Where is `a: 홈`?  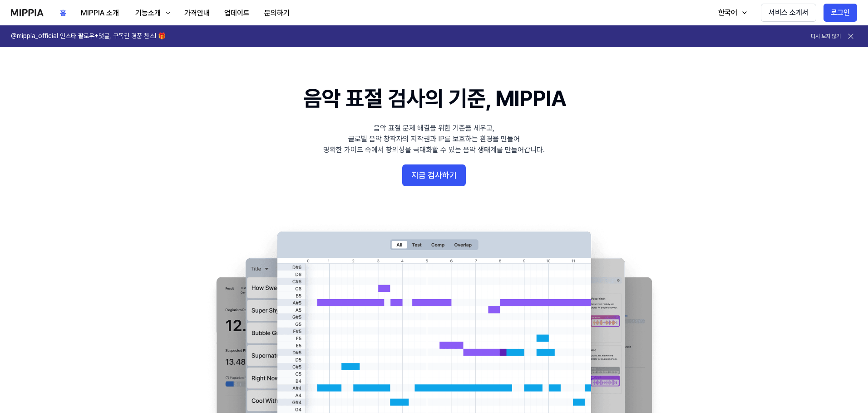
a: 홈 is located at coordinates (63, 12).